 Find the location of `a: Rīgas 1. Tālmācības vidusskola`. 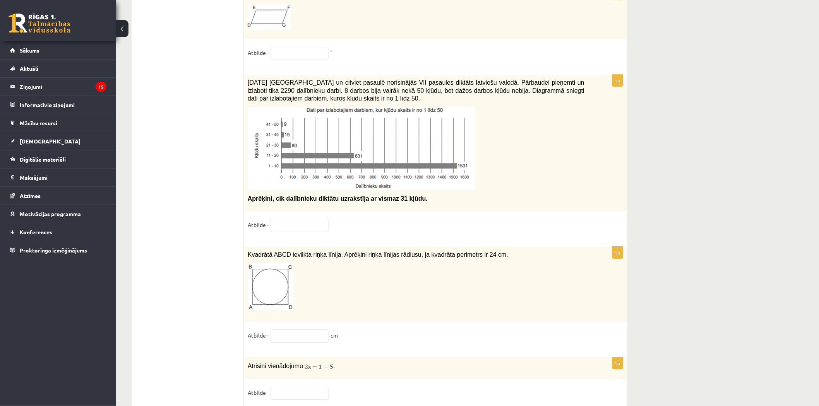

a: Rīgas 1. Tālmācības vidusskola is located at coordinates (39, 23).